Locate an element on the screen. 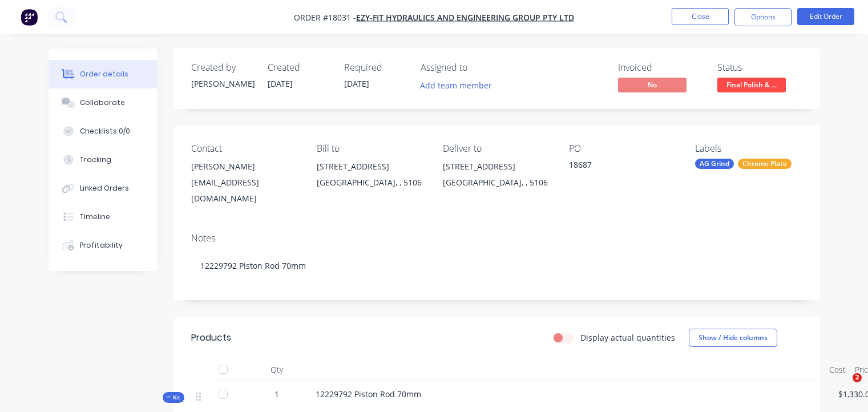 This screenshot has height=412, width=868. div: Contact is located at coordinates (245, 148).